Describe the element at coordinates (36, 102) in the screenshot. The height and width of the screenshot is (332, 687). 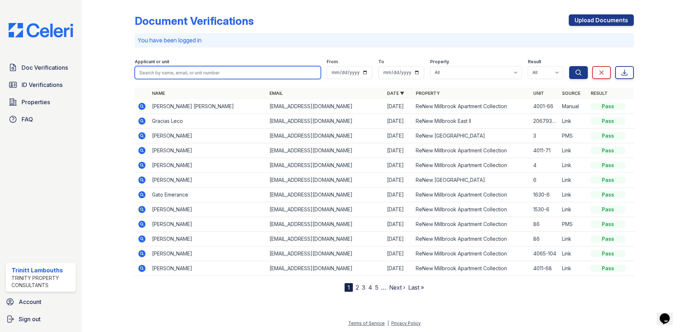
I see `span: Properties` at that location.